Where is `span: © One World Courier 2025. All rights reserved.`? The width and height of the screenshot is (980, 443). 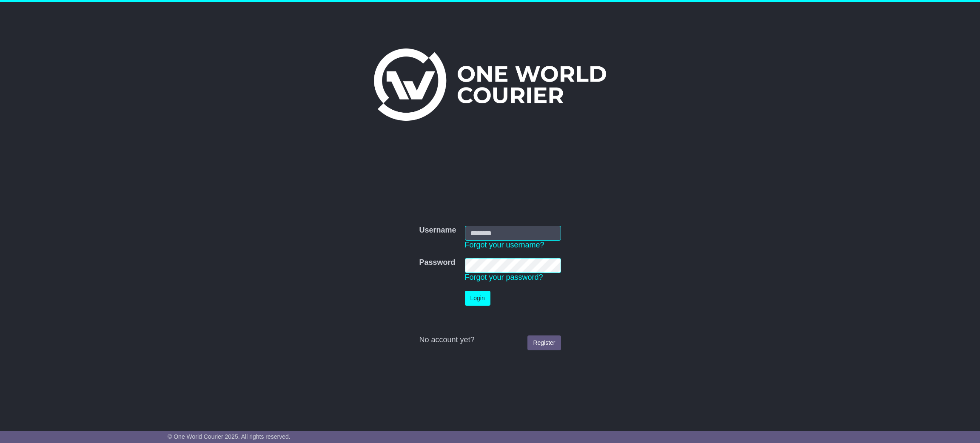 span: © One World Courier 2025. All rights reserved. is located at coordinates (229, 436).